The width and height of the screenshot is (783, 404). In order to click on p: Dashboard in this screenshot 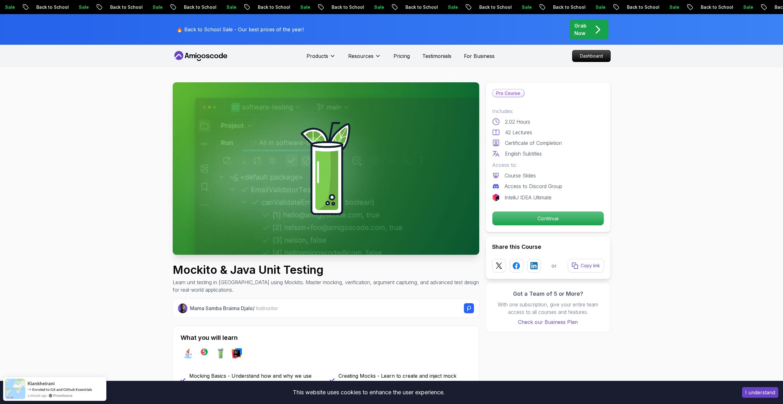, I will do `click(591, 56)`.